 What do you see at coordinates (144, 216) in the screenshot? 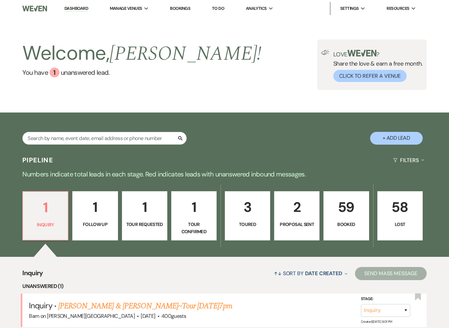
I see `a: 1Tour Requested` at bounding box center [144, 216].